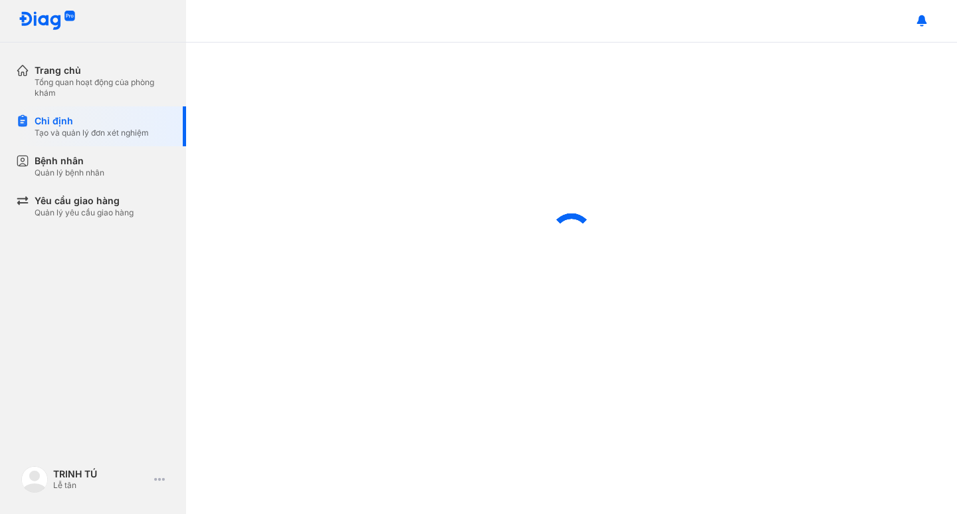 This screenshot has height=514, width=957. What do you see at coordinates (84, 201) in the screenshot?
I see `div: Yêu cầu giao hàng` at bounding box center [84, 201].